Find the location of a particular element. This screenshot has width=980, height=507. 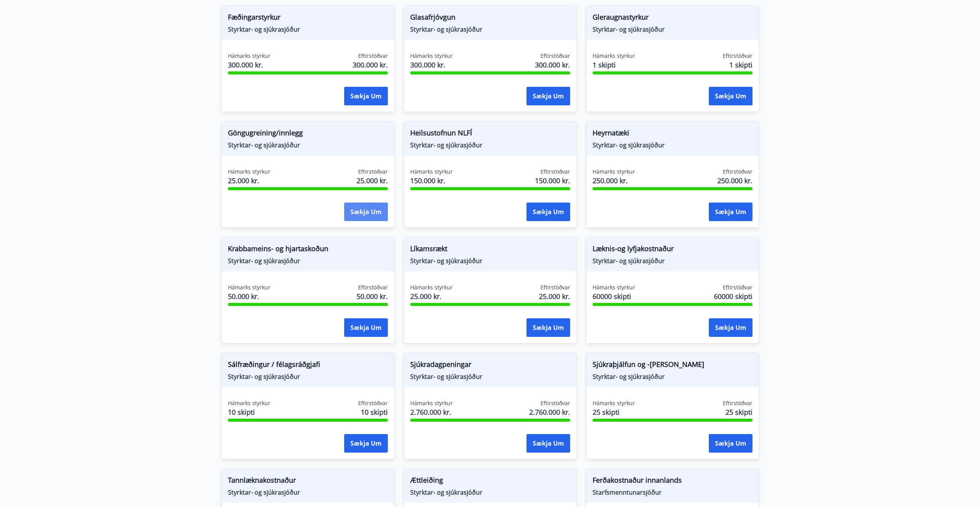

span: Heyrnatæki is located at coordinates (672, 134).